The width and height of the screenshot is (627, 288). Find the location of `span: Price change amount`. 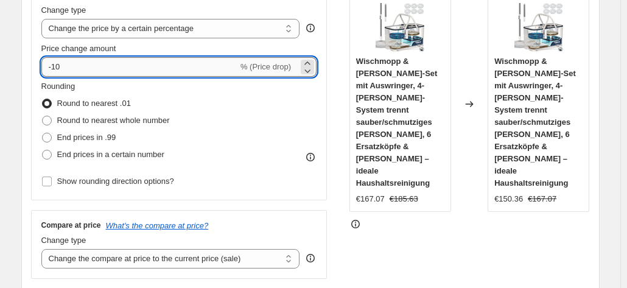

span: Price change amount is located at coordinates (79, 48).